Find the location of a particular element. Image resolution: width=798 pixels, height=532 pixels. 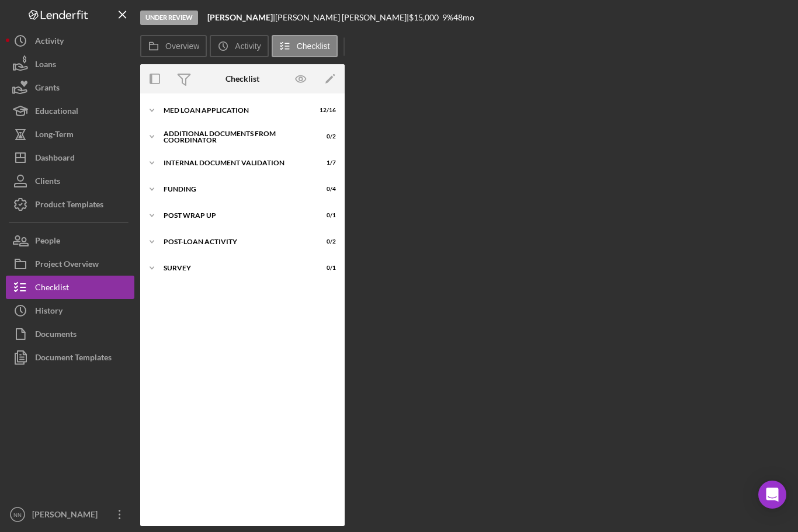

div: Activity is located at coordinates (49, 42).